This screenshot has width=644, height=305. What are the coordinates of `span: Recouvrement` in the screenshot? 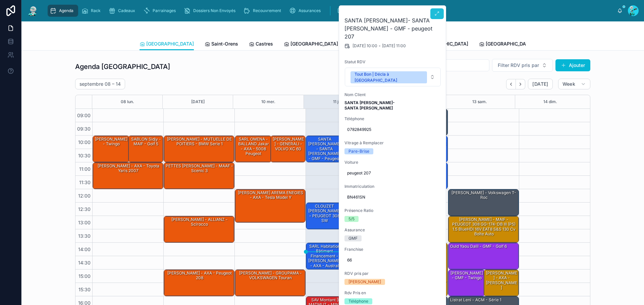 It's located at (267, 11).